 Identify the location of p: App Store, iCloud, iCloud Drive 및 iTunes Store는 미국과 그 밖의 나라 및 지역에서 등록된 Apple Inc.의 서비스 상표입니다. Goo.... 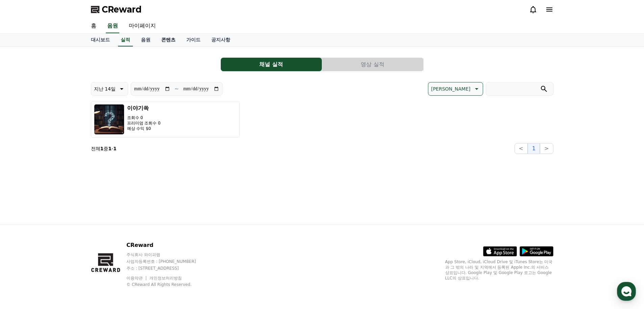
(500, 269).